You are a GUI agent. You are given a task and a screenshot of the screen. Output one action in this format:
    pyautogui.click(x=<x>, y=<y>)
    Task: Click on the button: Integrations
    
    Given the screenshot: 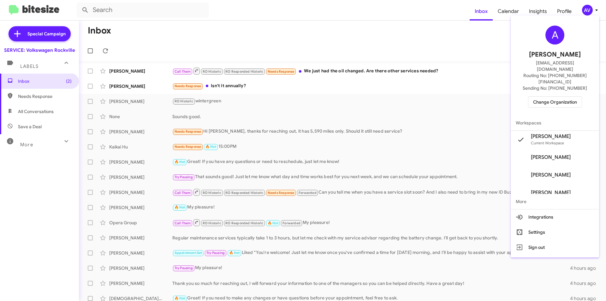 What is the action you would take?
    pyautogui.click(x=555, y=217)
    